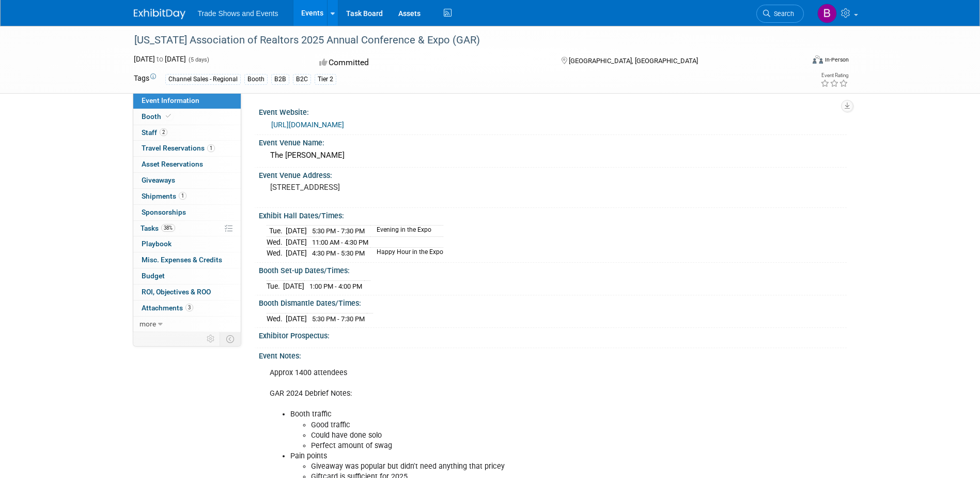 The width and height of the screenshot is (980, 478). I want to click on i: Booth reservation complete, so click(169, 116).